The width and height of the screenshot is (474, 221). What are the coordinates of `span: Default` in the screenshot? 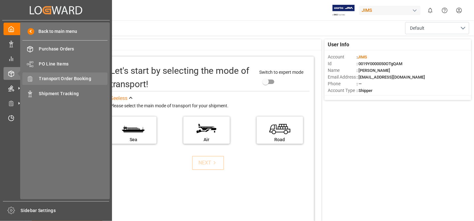 It's located at (417, 28).